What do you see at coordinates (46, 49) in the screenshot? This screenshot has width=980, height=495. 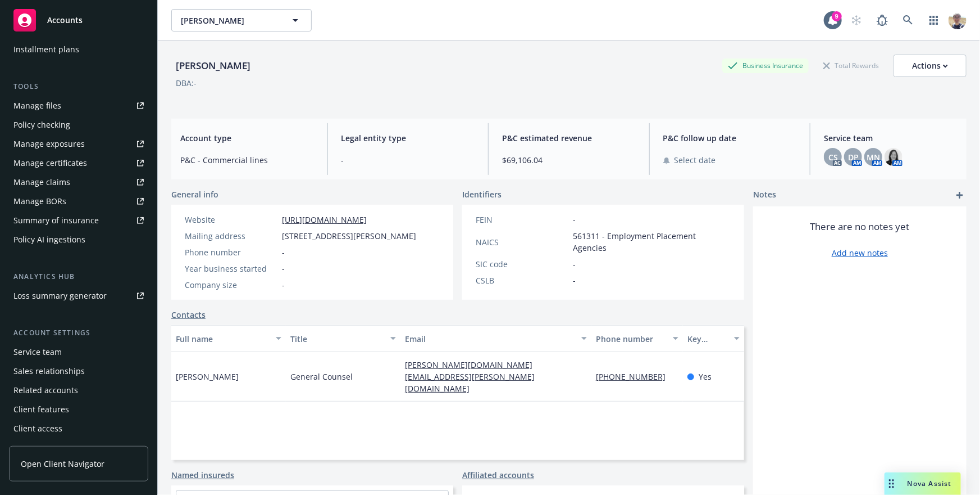 I see `div: Installment plans` at bounding box center [46, 49].